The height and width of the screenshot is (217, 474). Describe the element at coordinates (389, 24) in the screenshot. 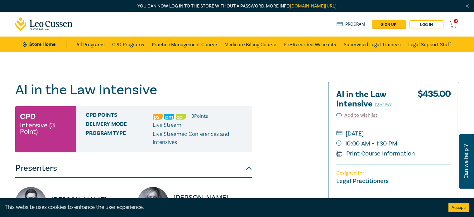

I see `a: sign up` at that location.